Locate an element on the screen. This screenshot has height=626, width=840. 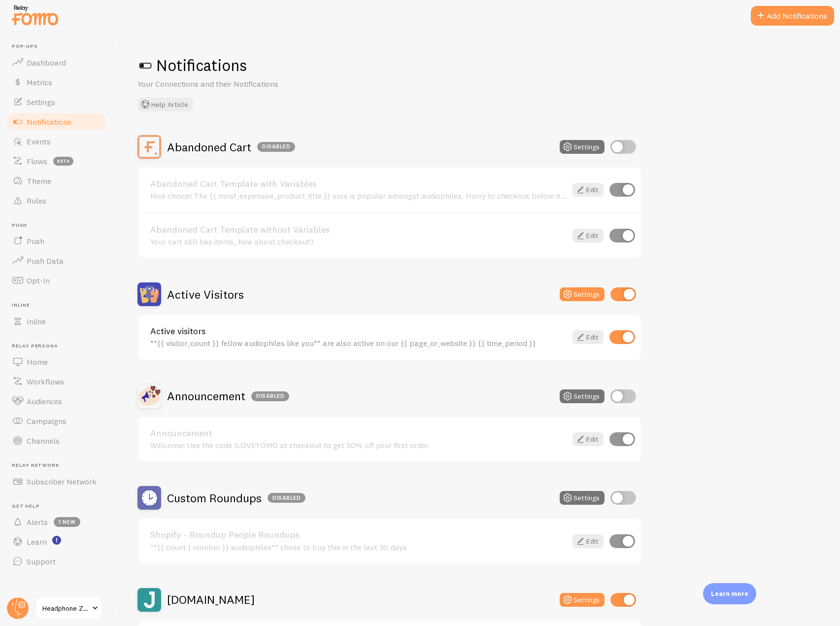
span: Pop-ups is located at coordinates (59, 47).